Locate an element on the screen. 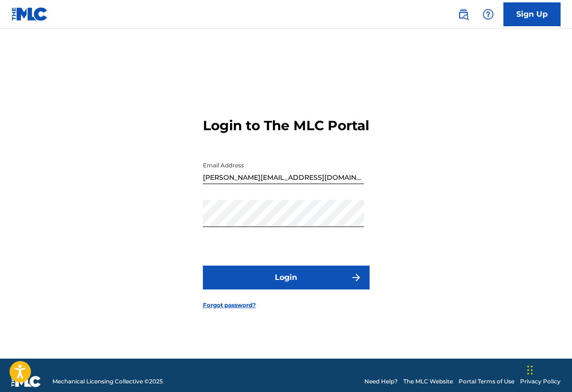  span: Mechanical Licensing Collective © 2025 is located at coordinates (108, 382).